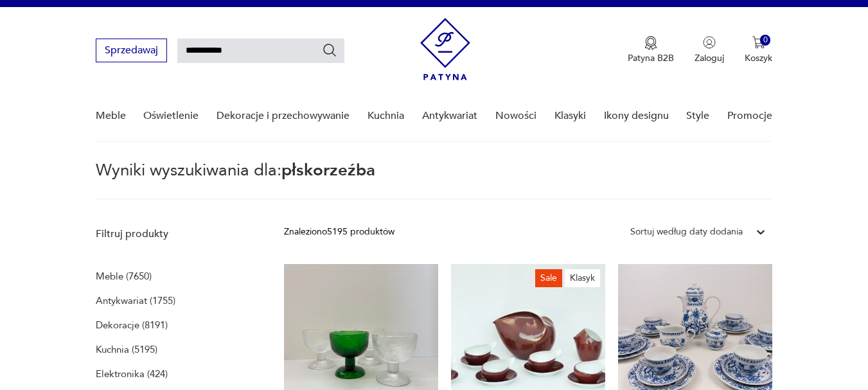  Describe the element at coordinates (339, 232) in the screenshot. I see `div: Znaleziono 5195 produktów` at that location.